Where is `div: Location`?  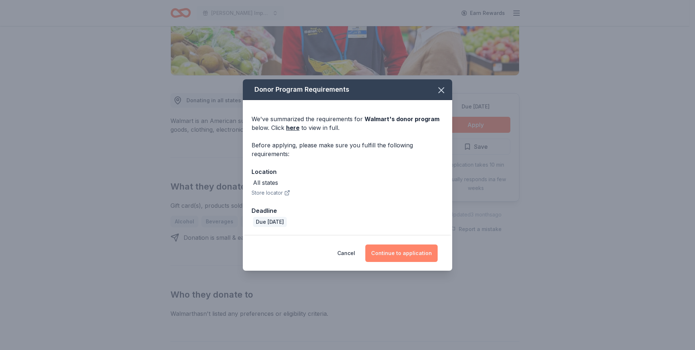 div: Location is located at coordinates (348, 172).